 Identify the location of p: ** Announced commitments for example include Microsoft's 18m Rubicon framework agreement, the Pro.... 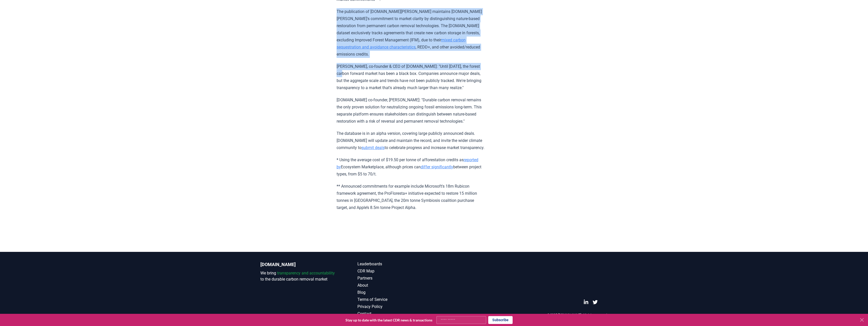
(411, 197).